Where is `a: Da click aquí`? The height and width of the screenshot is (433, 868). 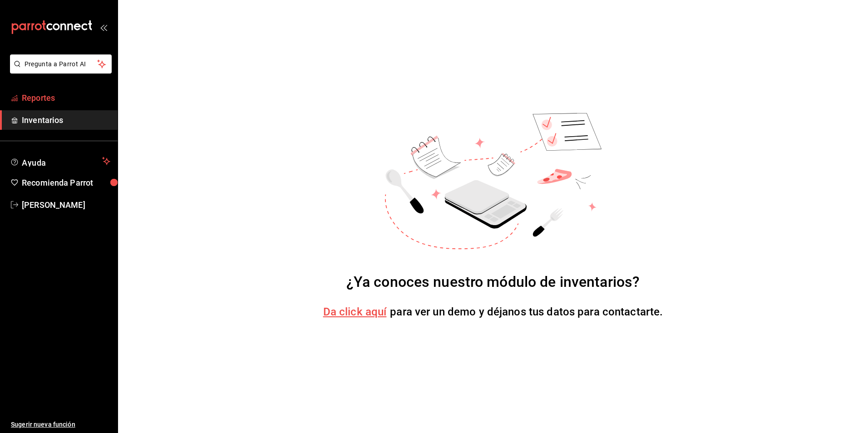
a: Da click aquí is located at coordinates (355, 311).